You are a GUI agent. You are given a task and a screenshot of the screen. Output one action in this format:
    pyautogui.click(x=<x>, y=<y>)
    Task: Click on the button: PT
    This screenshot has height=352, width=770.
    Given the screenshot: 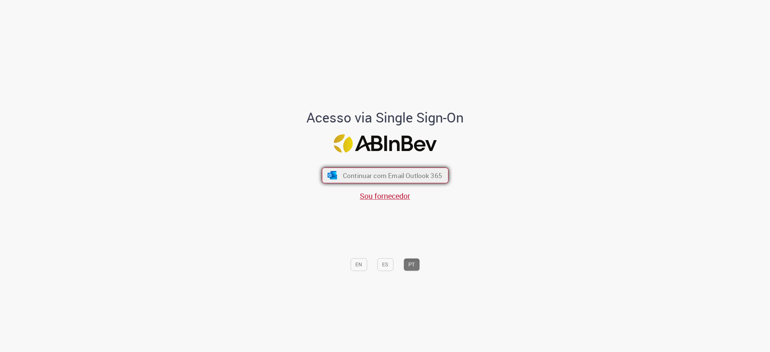 What is the action you would take?
    pyautogui.click(x=411, y=265)
    